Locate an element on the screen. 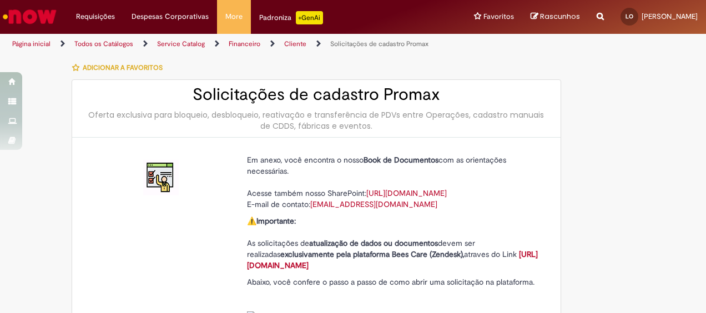 This screenshot has width=706, height=313. a: Cliente is located at coordinates (295, 44).